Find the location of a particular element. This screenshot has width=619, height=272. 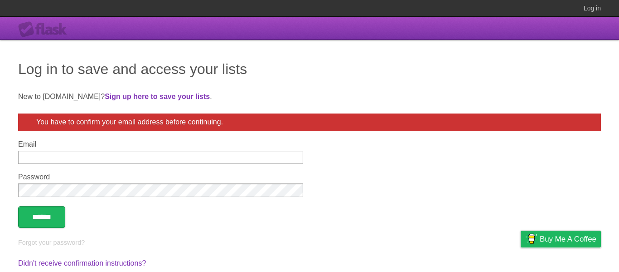

div: You have to confirm your email address before continuing. is located at coordinates (310, 122).